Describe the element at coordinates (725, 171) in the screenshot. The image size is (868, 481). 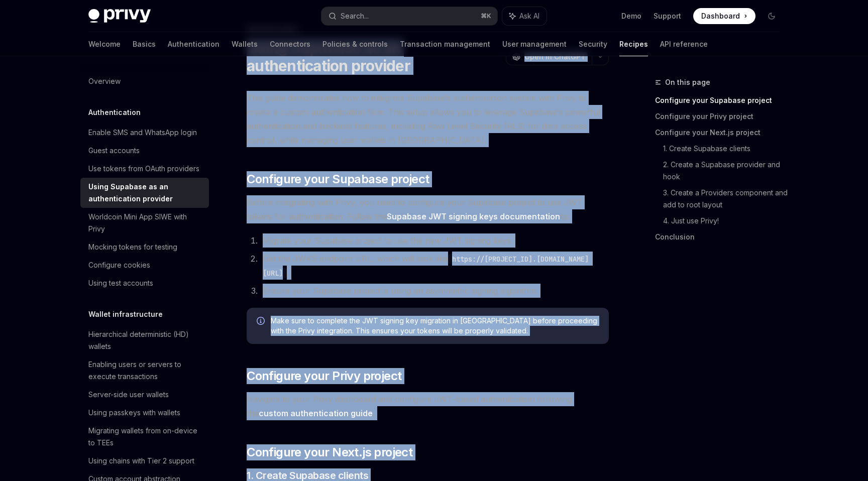
I see `a: 2. Create a Supabase provider and hook` at that location.